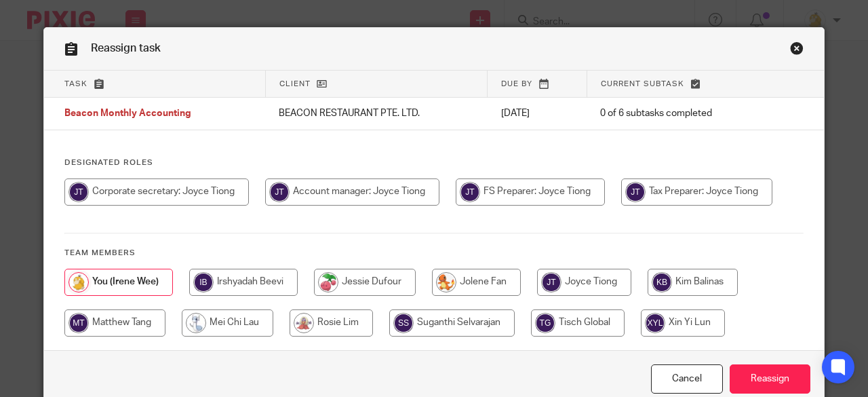 This screenshot has width=868, height=397. Describe the element at coordinates (517, 84) in the screenshot. I see `span: Due by` at that location.